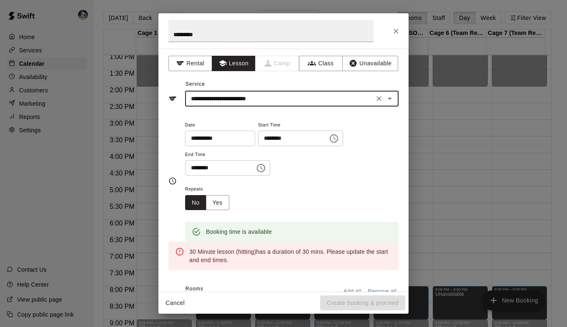 The width and height of the screenshot is (567, 327). Describe the element at coordinates (190, 63) in the screenshot. I see `button: Rental` at that location.